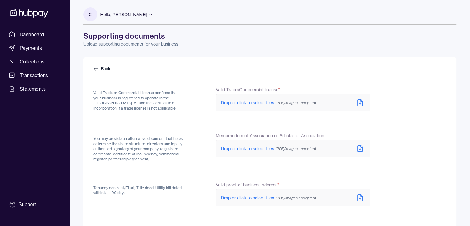  I want to click on span: Valid proof of business address, so click(247, 184).